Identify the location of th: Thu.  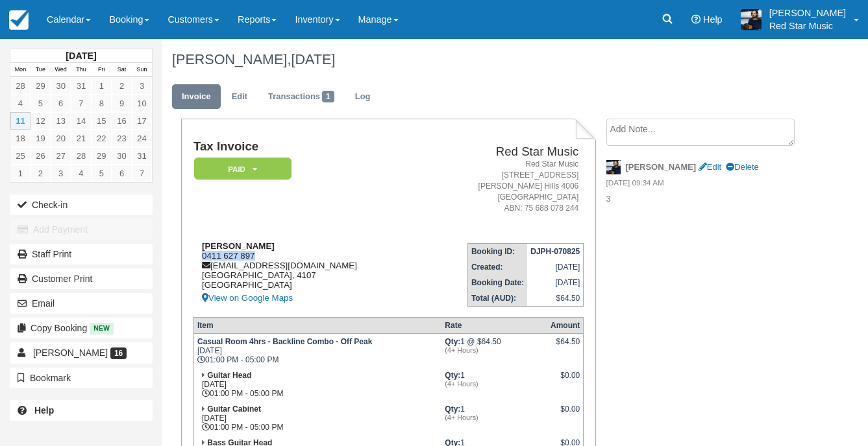
(80, 70).